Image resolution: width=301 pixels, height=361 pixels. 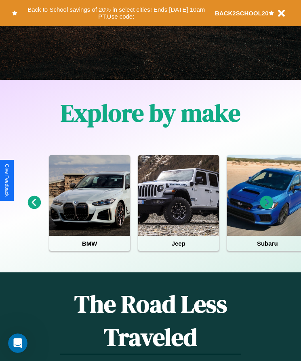 I want to click on div: Give Feedback, so click(x=7, y=180).